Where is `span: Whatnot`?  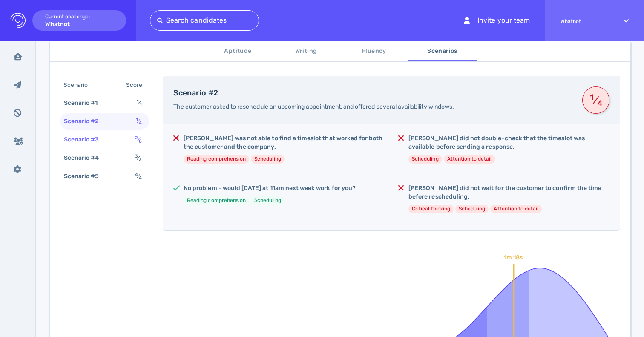
span: Whatnot is located at coordinates (585, 21).